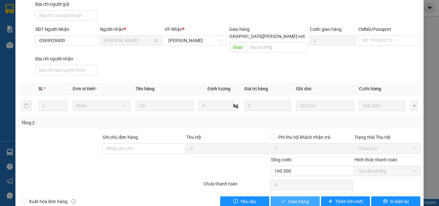 This screenshot has height=206, width=439. Describe the element at coordinates (256, 89) in the screenshot. I see `span: Giá trị hàng` at that location.